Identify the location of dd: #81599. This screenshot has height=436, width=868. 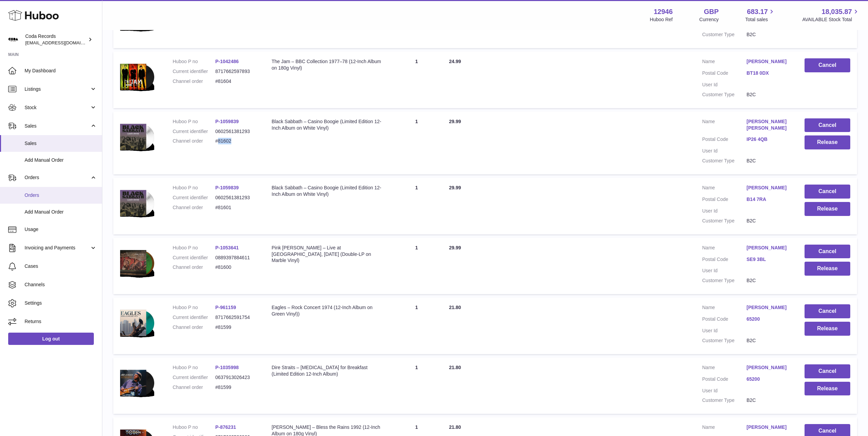
(236, 387).